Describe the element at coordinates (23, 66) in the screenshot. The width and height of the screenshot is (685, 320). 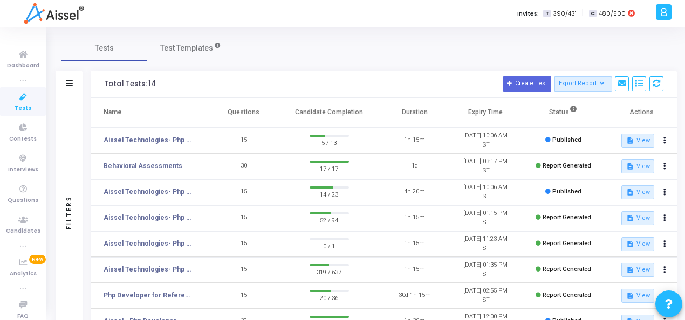
I see `span: Dashboard` at that location.